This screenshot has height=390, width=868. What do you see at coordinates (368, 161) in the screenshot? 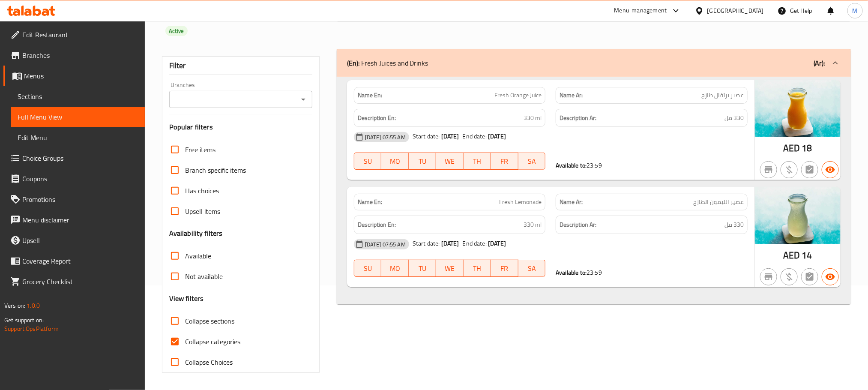
I see `button: SU` at bounding box center [368, 161].